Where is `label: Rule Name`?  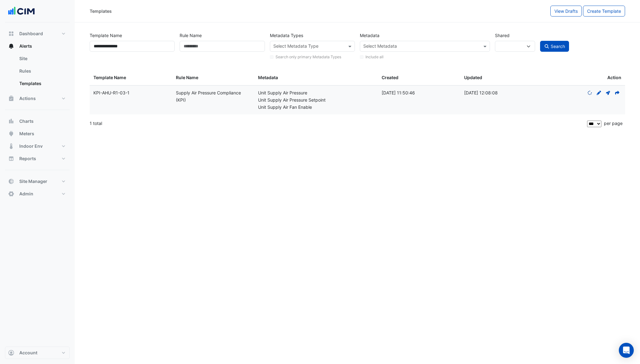
label: Rule Name is located at coordinates (190, 35).